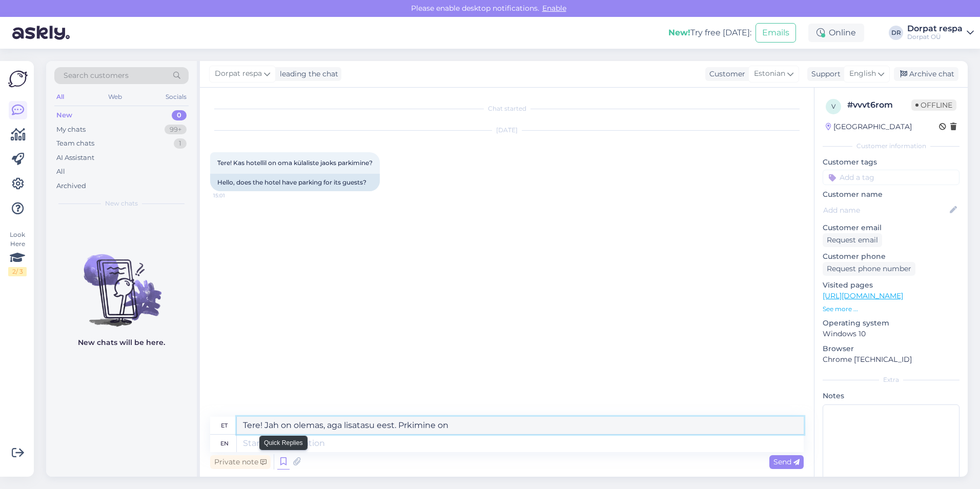 Image resolution: width=980 pixels, height=489 pixels. What do you see at coordinates (879, 105) in the screenshot?
I see `div: # vvvt6rom` at bounding box center [879, 105].